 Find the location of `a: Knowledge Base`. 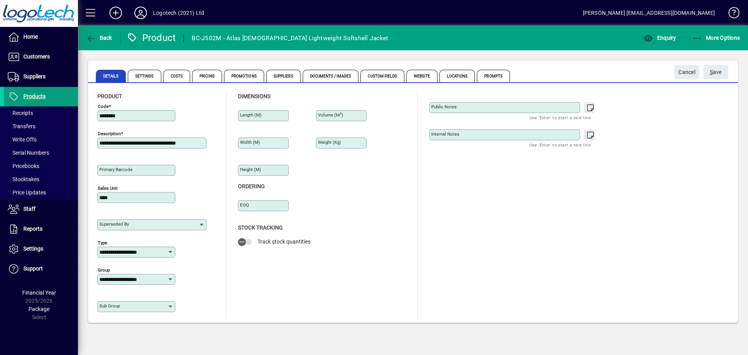

a: Knowledge Base is located at coordinates (730, 14).